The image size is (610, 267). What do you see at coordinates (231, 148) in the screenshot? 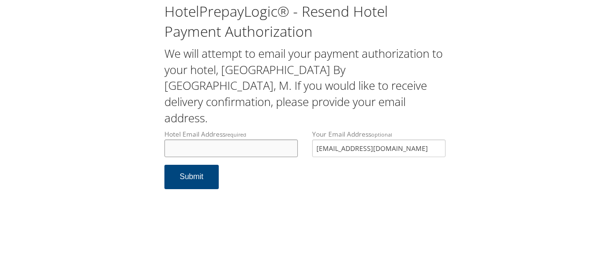
I see `input: Hotel Email Addressrequired` at bounding box center [231, 148].